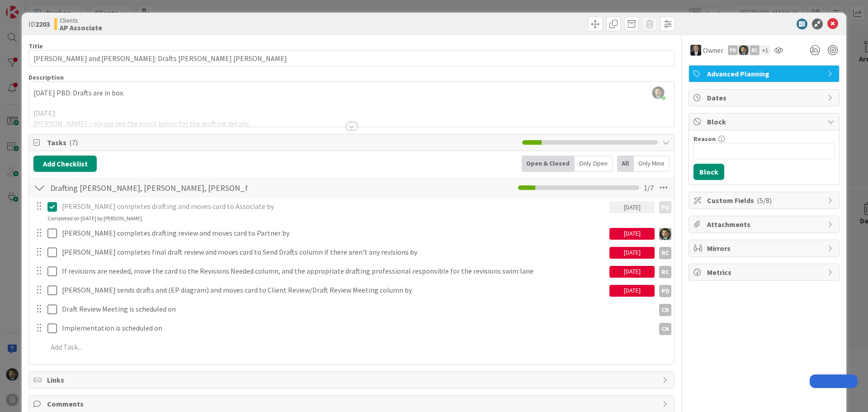 The height and width of the screenshot is (412, 868). What do you see at coordinates (81, 28) in the screenshot?
I see `b: AP Associate` at bounding box center [81, 28].